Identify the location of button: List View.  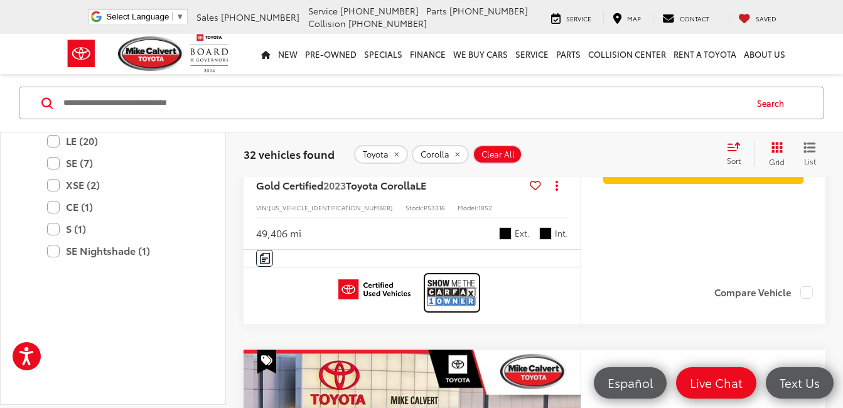
(810, 154).